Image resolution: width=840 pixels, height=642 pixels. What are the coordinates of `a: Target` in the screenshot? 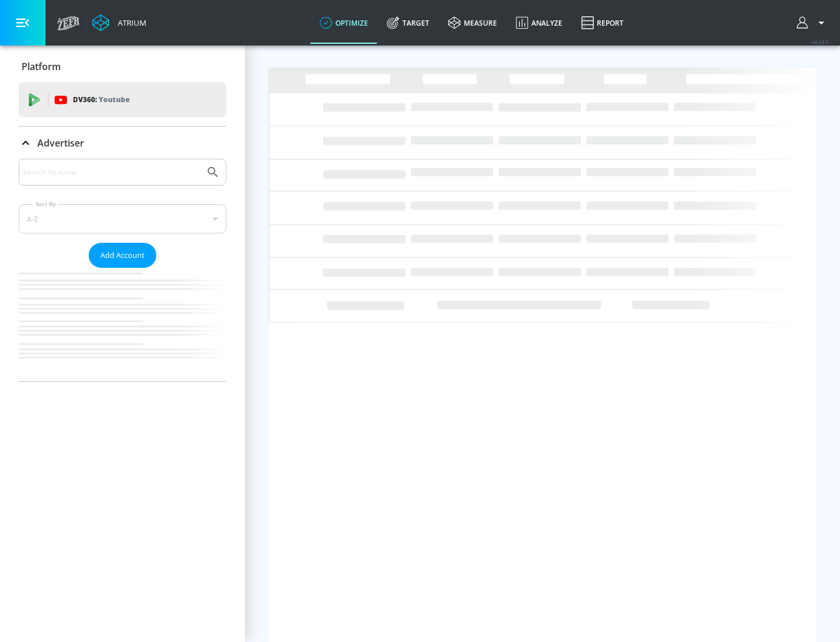 It's located at (408, 23).